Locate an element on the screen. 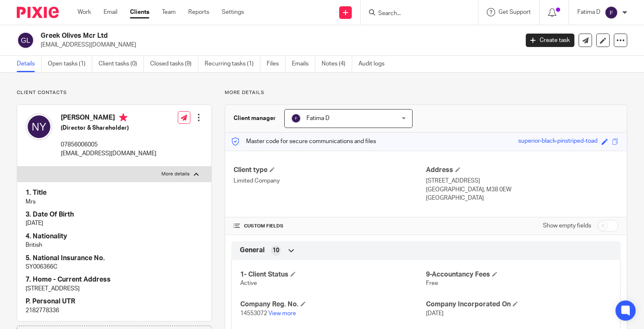  span: General is located at coordinates (252, 250).